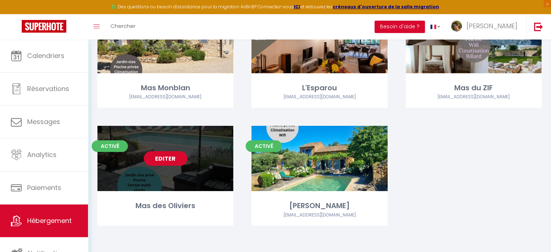 The height and width of the screenshot is (252, 551). Describe the element at coordinates (386, 7) in the screenshot. I see `strong: créneaux d'ouverture de la salle migration` at that location.